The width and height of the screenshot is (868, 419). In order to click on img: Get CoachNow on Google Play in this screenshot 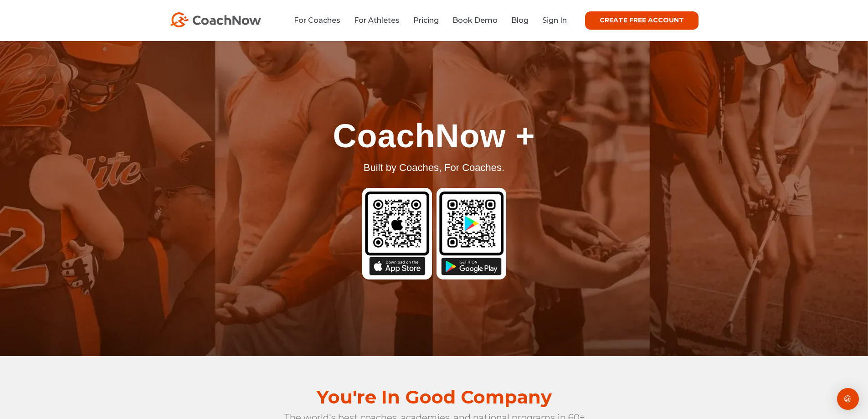, I will do `click(472, 233)`.